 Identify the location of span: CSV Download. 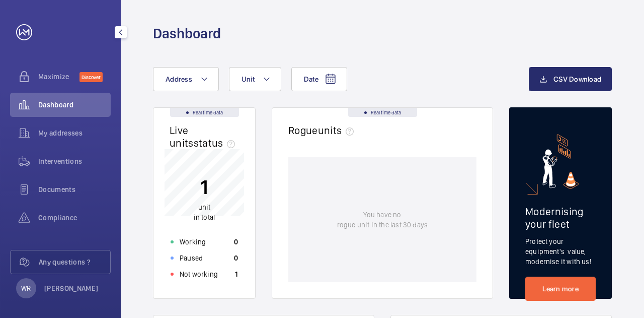
(577, 79).